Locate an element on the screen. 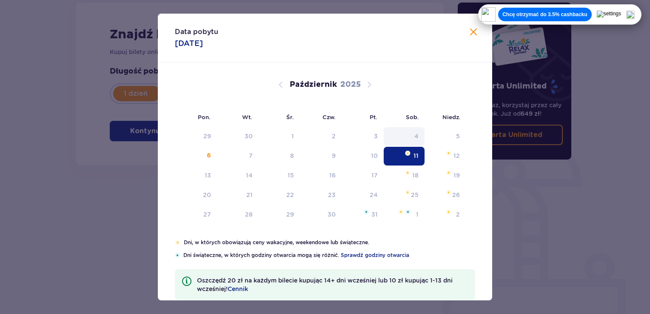  td: Data niedostępna. czwartek, 2 października 2025 is located at coordinates (321, 137).